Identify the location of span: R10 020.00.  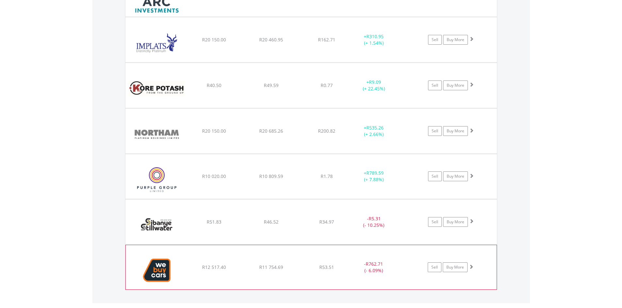
(214, 176).